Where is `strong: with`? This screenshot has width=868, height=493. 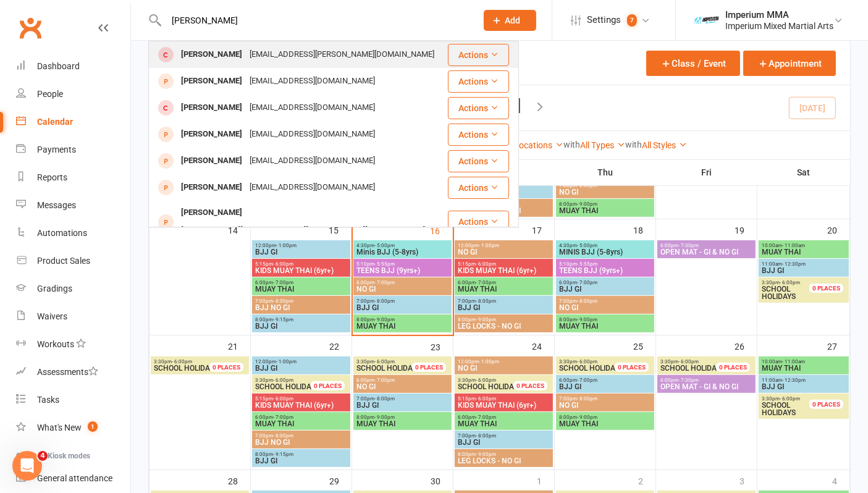 strong: with is located at coordinates (572, 145).